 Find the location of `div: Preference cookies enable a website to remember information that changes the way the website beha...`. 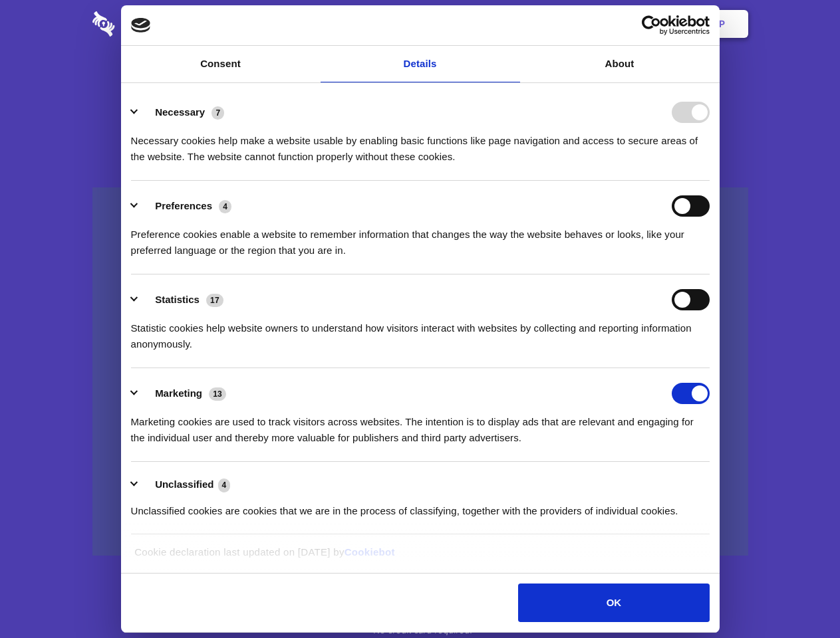

div: Preference cookies enable a website to remember information that changes the way the website beha... is located at coordinates (420, 237).